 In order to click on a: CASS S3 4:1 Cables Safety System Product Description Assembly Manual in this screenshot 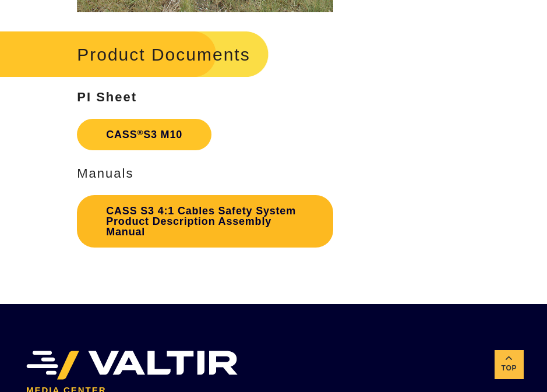, I will do `click(205, 221)`.